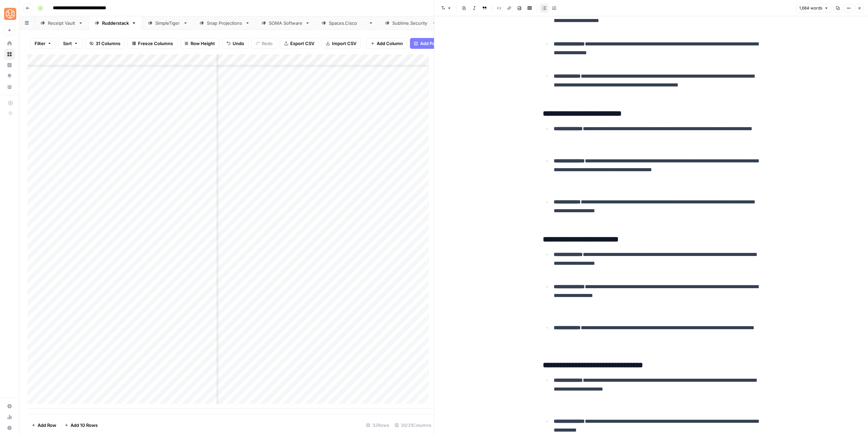 The image size is (868, 436). I want to click on button: Row Height, so click(199, 43).